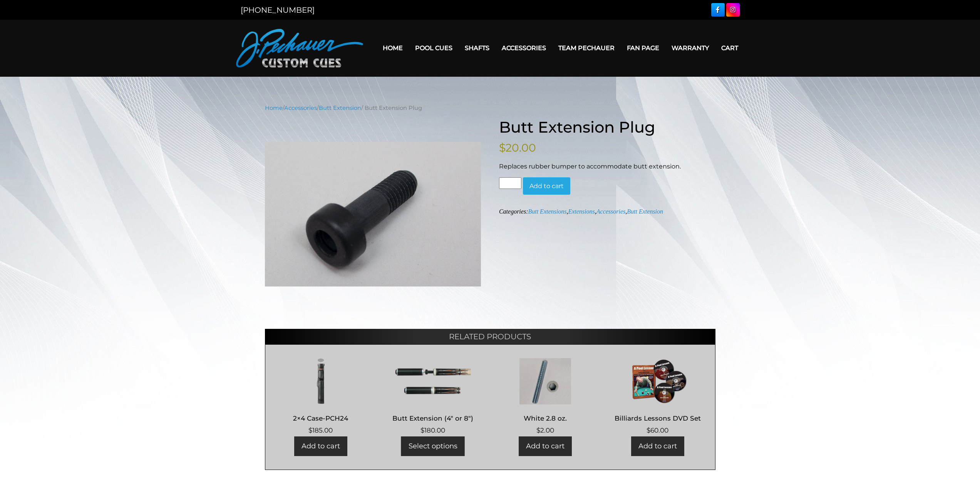 Image resolution: width=980 pixels, height=490 pixels. Describe the element at coordinates (477, 48) in the screenshot. I see `a: Shafts` at that location.